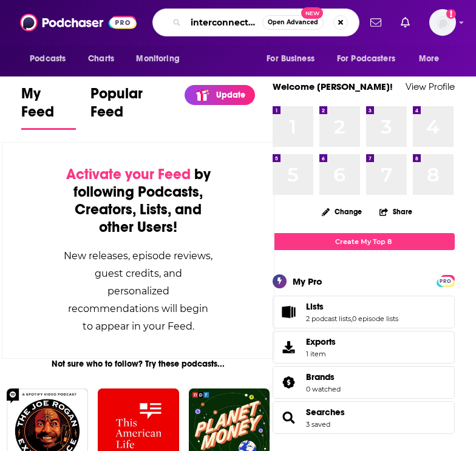 Image resolution: width=476 pixels, height=451 pixels. What do you see at coordinates (78, 23) in the screenshot?
I see `img: Podchaser - Follow, Share and Rate Podcasts` at bounding box center [78, 23].